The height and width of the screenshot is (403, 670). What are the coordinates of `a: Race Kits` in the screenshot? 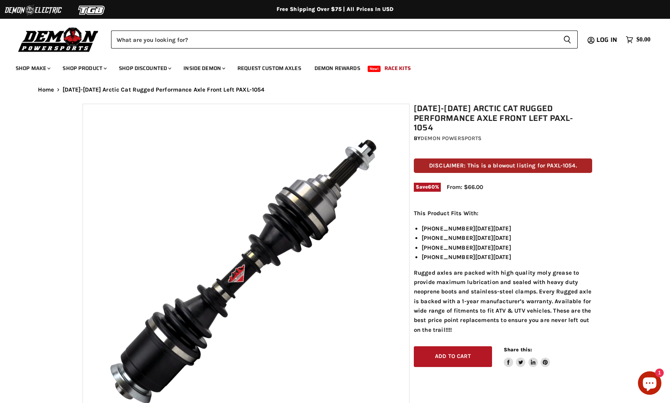 It's located at (397, 68).